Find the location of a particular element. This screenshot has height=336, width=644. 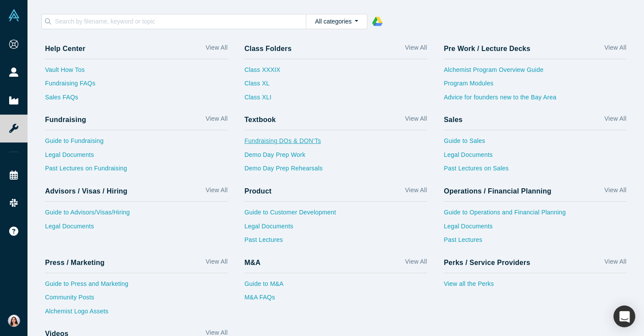

button: All categories is located at coordinates (336, 21).